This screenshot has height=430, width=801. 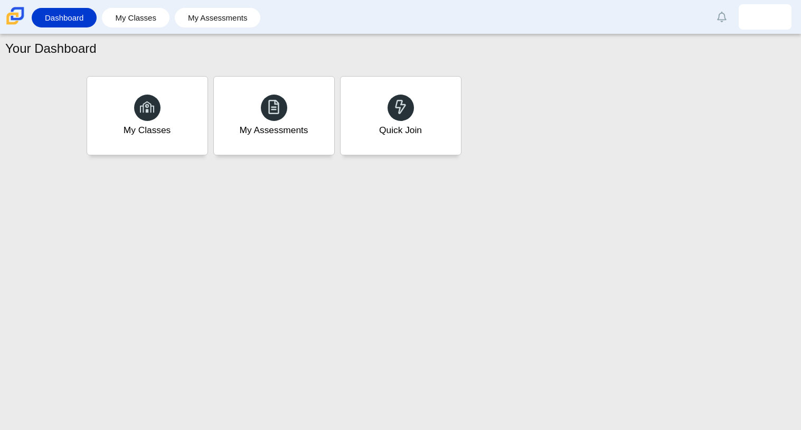 I want to click on a: amir.llaurador.wmURZ7, so click(x=765, y=17).